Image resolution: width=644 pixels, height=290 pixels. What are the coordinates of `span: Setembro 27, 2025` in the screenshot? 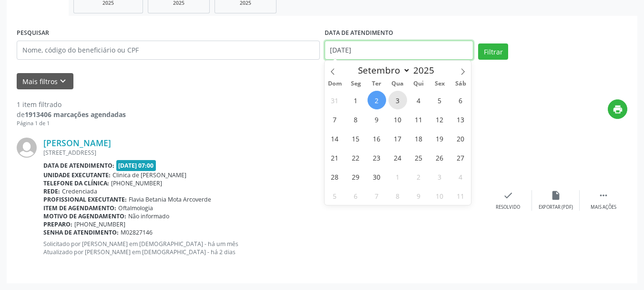 It's located at (460, 157).